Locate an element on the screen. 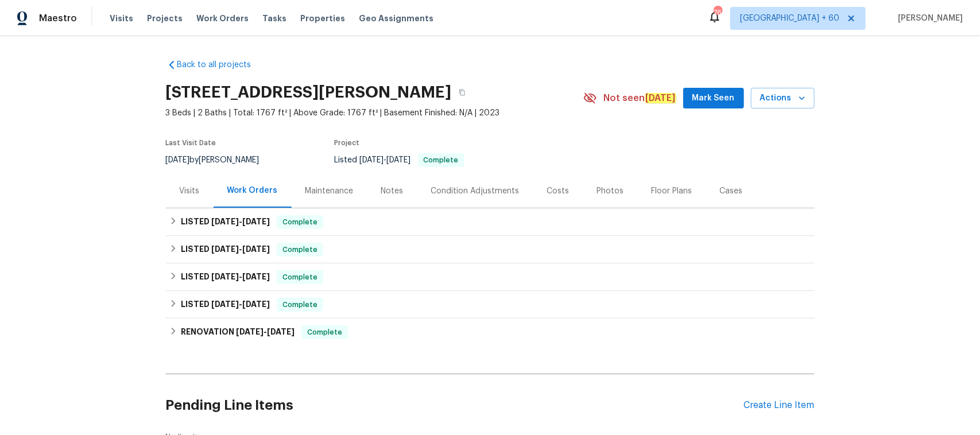 This screenshot has width=980, height=435. span: Actions is located at coordinates (783, 98).